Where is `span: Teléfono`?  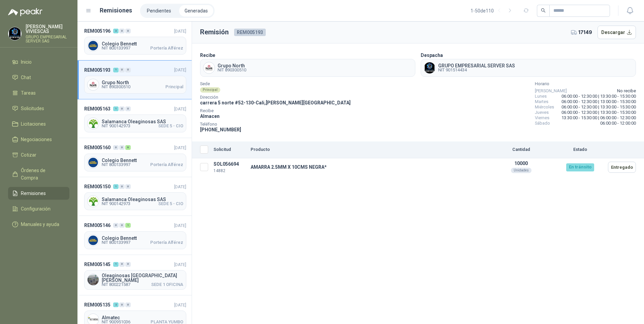
span: Teléfono is located at coordinates (275, 124).